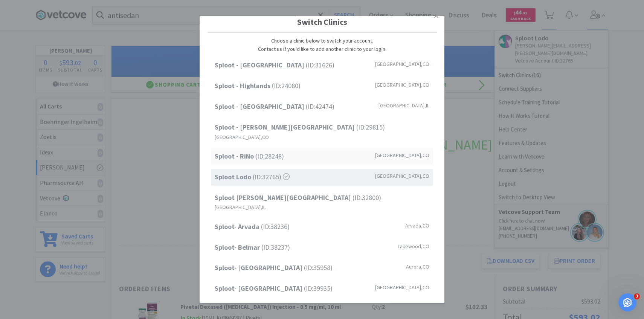 The width and height of the screenshot is (644, 319). I want to click on h1: Switch Clinics, so click(322, 22).